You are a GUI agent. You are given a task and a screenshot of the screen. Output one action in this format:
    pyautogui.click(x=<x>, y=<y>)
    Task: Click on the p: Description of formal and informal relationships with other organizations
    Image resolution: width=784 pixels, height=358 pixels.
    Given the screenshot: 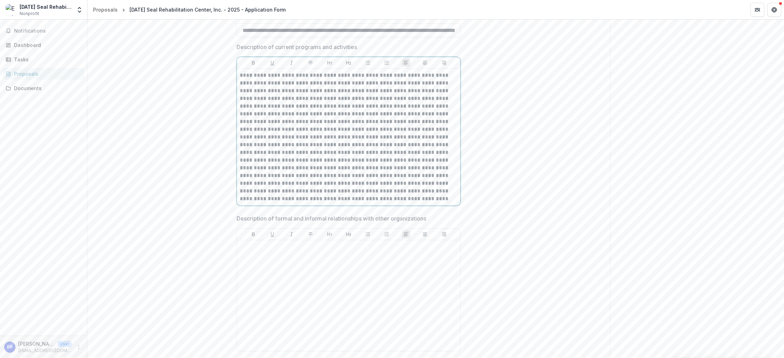 What is the action you would take?
    pyautogui.click(x=332, y=218)
    